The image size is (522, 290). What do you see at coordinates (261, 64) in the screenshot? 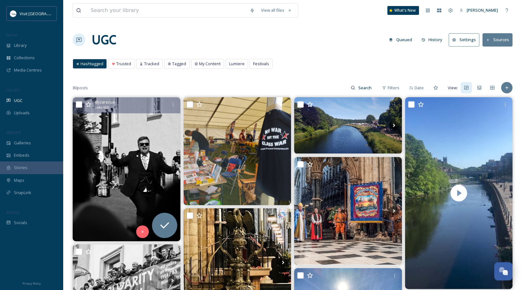
I see `span: Festivals` at bounding box center [261, 64].